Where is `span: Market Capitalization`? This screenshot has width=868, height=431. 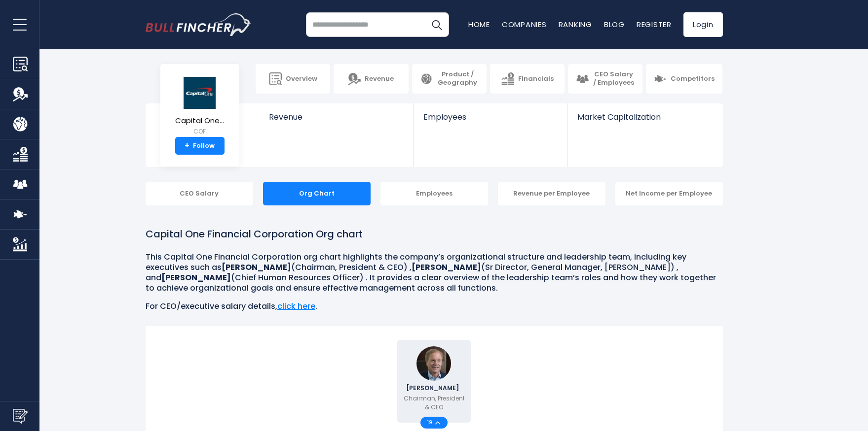
span: Market Capitalization is located at coordinates (645, 117).